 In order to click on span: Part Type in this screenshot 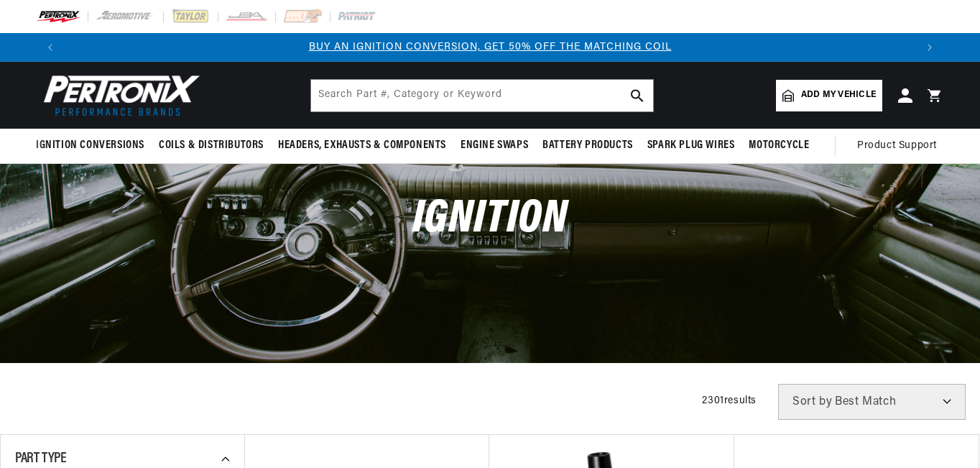, I will do `click(40, 459)`.